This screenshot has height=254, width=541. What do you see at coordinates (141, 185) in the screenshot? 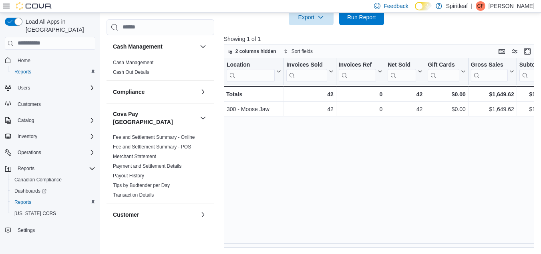
I see `a: Tips by Budtender per Day` at bounding box center [141, 185].